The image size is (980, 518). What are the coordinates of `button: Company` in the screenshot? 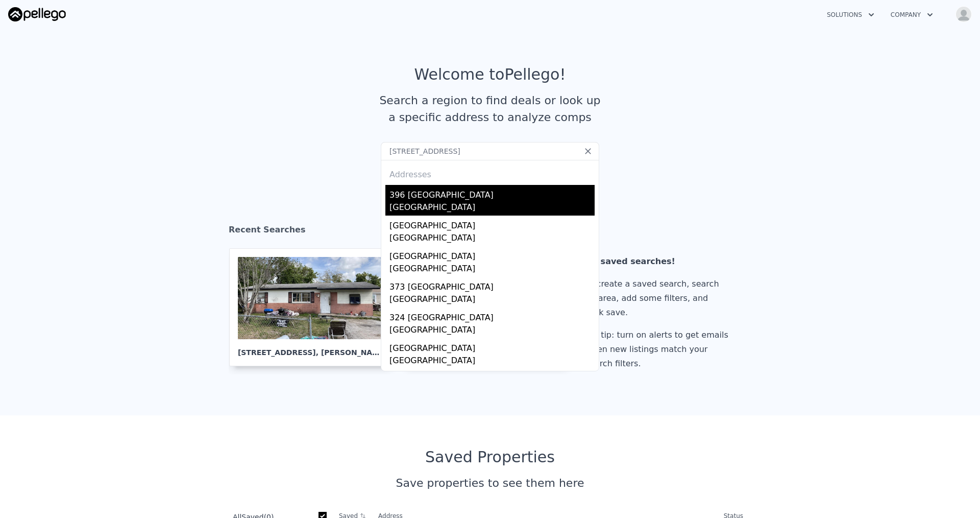 It's located at (911, 15).